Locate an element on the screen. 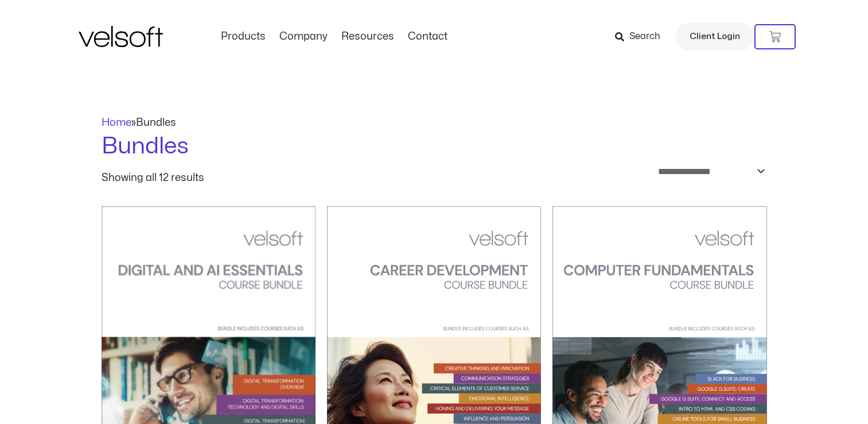  select: Shop order is located at coordinates (709, 171).